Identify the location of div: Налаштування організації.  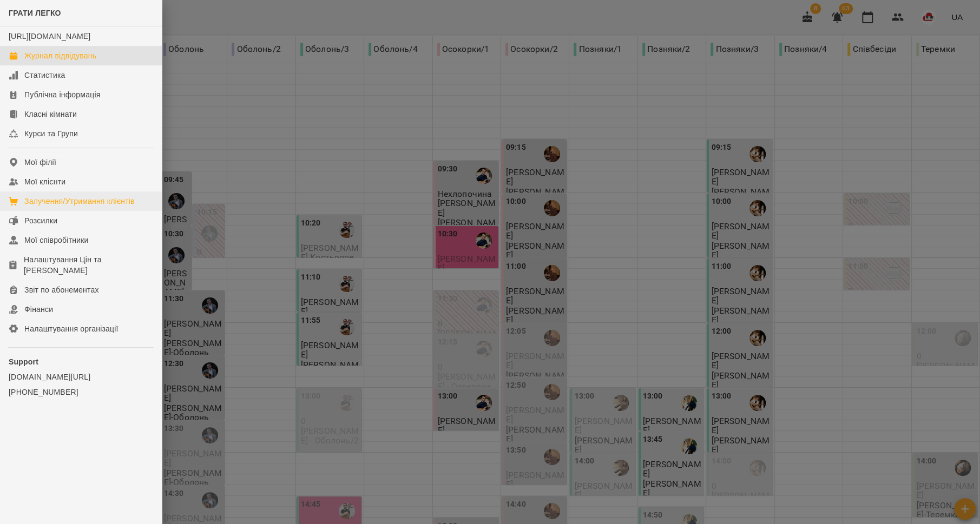
(72, 329).